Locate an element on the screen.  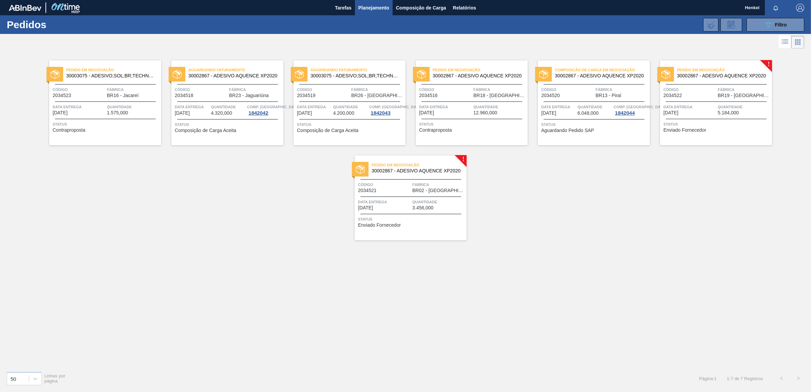
button: Filtro is located at coordinates (776, 25).